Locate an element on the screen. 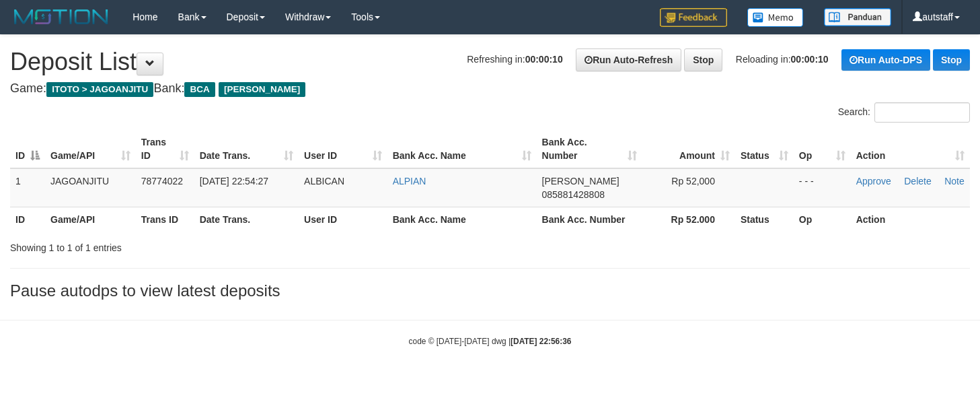  a: Note is located at coordinates (955, 181).